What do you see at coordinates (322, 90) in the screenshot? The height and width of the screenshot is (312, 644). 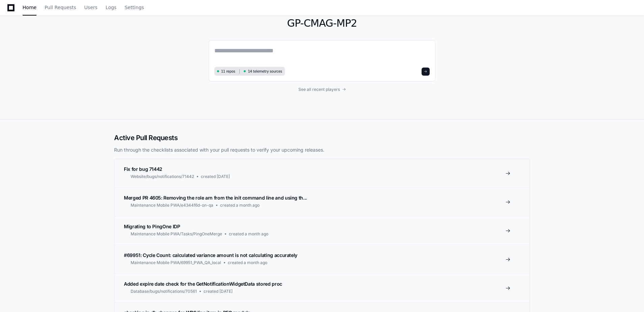 I see `a: See all recent players` at bounding box center [322, 90].